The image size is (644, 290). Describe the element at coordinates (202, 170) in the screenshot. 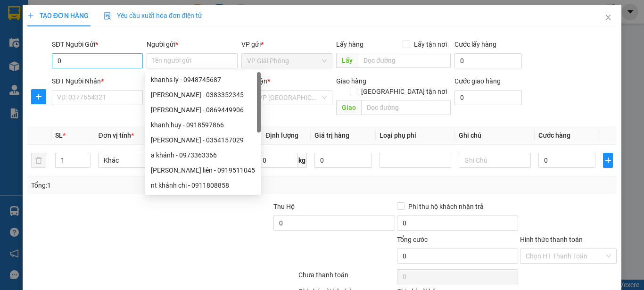

I see `div: trần thi khanh liên - 0919511045` at that location.